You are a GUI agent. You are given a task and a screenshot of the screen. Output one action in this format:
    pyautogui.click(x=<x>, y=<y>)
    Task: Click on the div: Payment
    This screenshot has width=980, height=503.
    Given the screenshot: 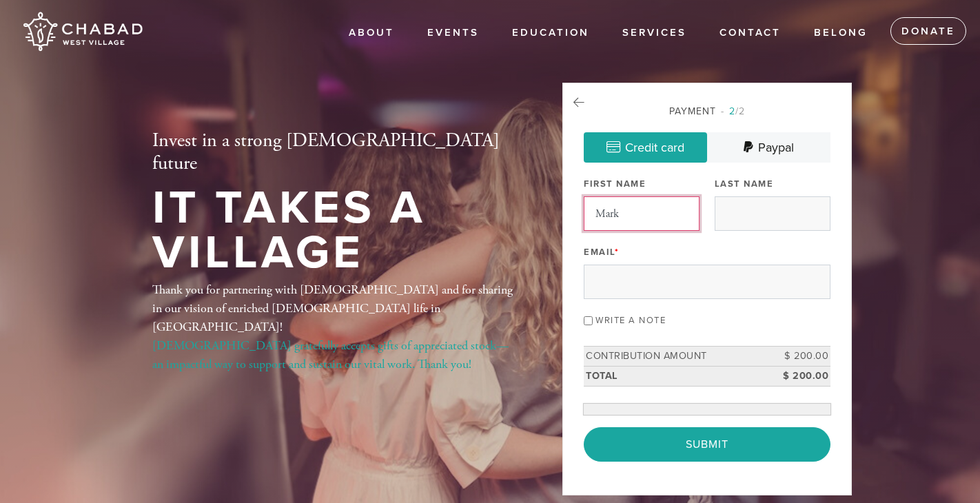 What is the action you would take?
    pyautogui.click(x=707, y=111)
    